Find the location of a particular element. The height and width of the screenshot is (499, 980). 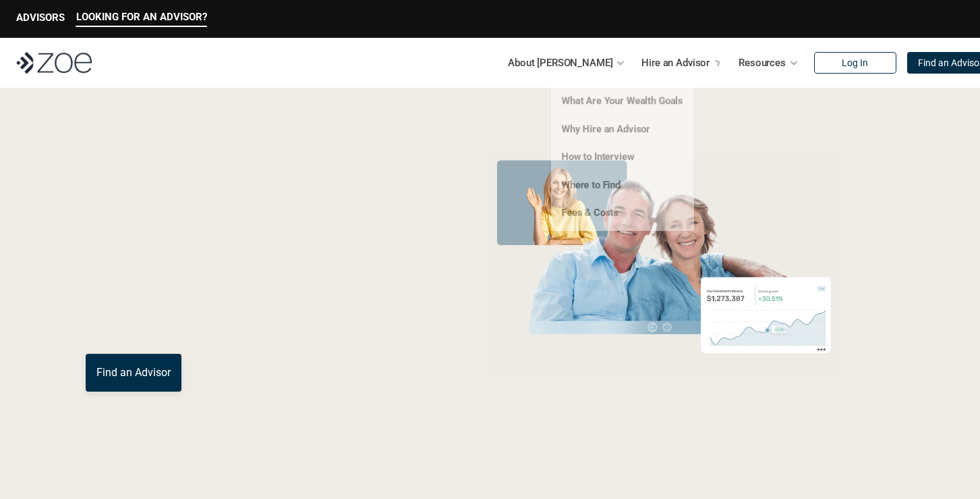

p: LOOKING FOR AN ADVISOR? is located at coordinates (142, 17).